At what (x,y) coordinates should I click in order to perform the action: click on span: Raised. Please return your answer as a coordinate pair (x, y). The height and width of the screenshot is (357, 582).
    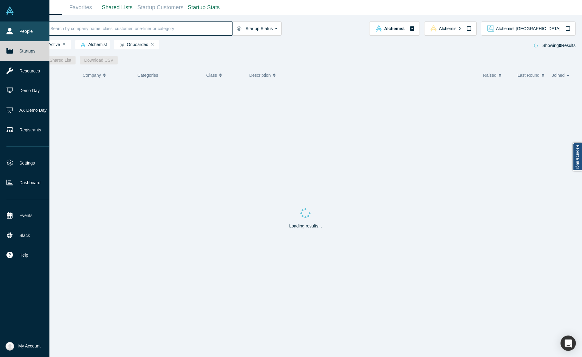
    Looking at the image, I should click on (490, 75).